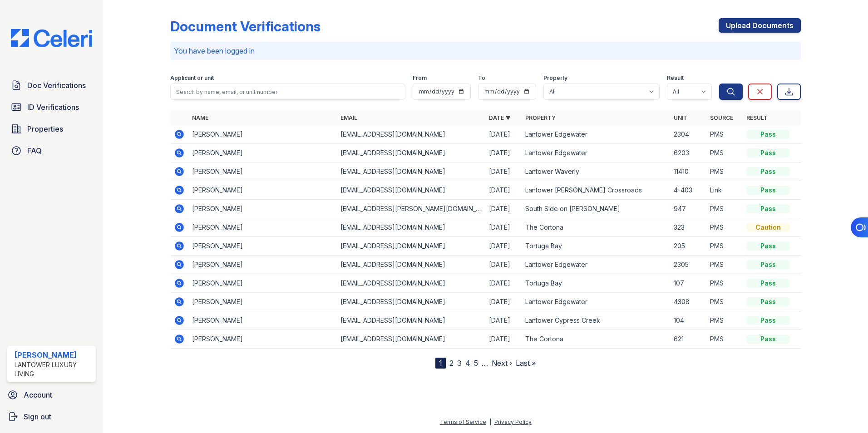  What do you see at coordinates (38, 395) in the screenshot?
I see `span: Account` at bounding box center [38, 395].